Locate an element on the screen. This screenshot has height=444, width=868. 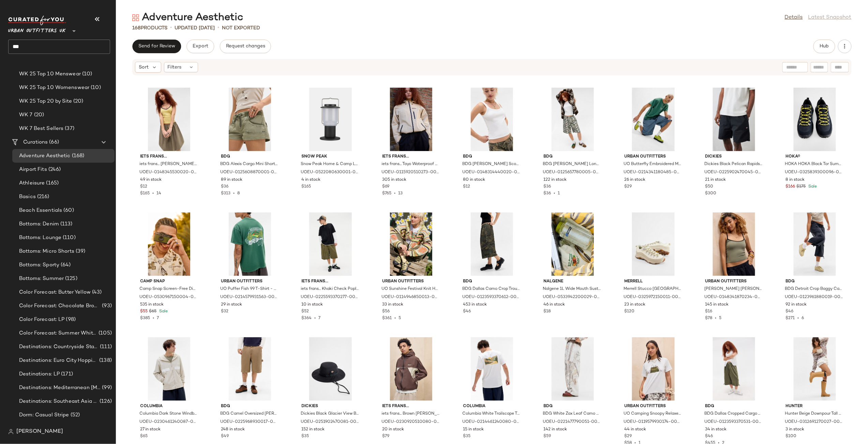
span: (66) is located at coordinates (75, 429).